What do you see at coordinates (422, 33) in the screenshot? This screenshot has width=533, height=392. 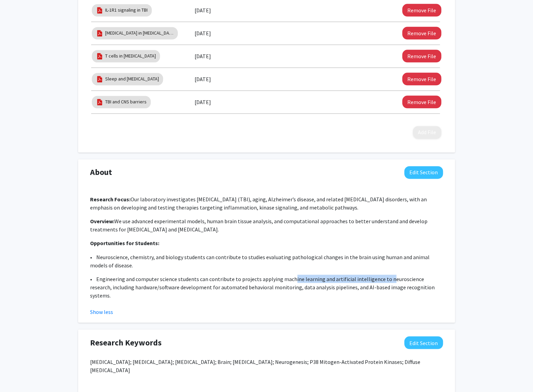 I see `button: Remove Microglia in Alzheimer's disease File` at bounding box center [422, 33].